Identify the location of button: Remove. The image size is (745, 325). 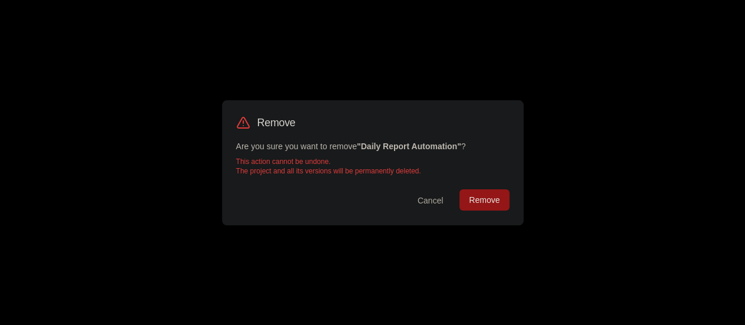
(484, 200).